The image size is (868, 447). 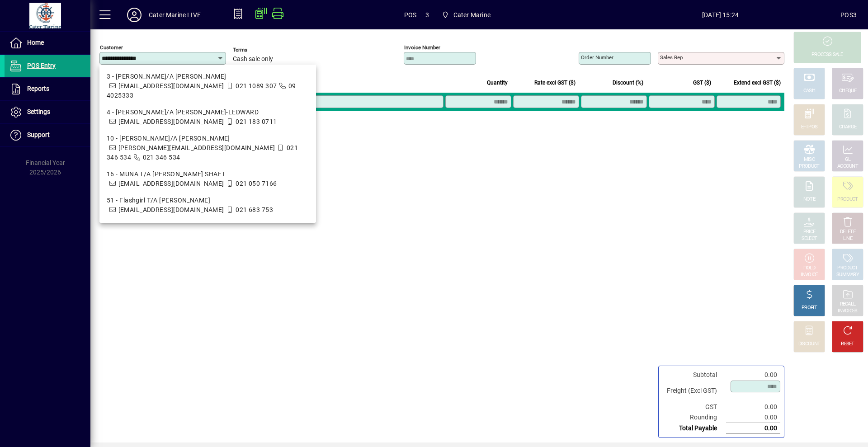 I want to click on span: Extend excl GST ($), so click(x=757, y=83).